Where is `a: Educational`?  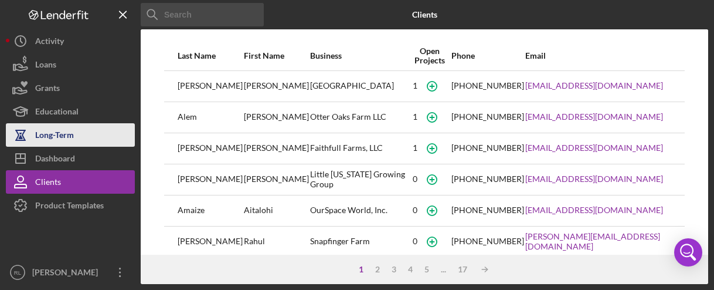
a: Educational is located at coordinates (70, 111).